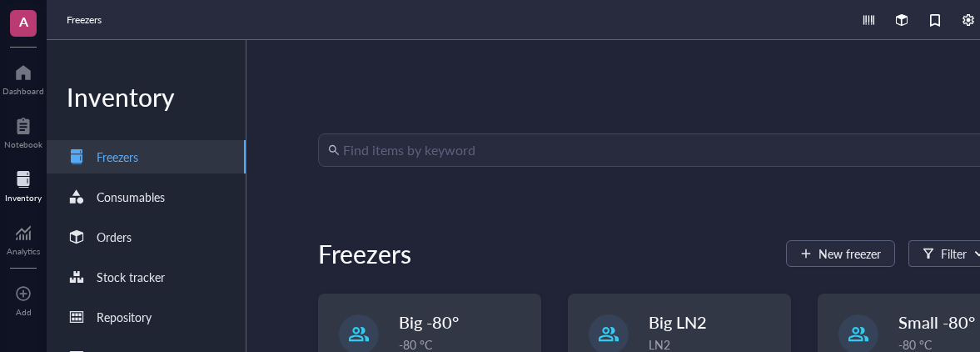 Image resolution: width=980 pixels, height=352 pixels. Describe the element at coordinates (23, 21) in the screenshot. I see `span: A` at that location.